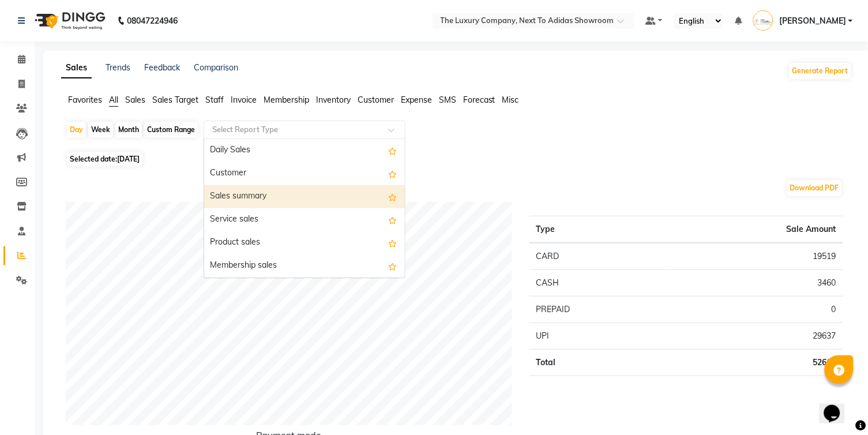 This screenshot has width=868, height=435. What do you see at coordinates (417, 100) in the screenshot?
I see `span: Expense` at bounding box center [417, 100].